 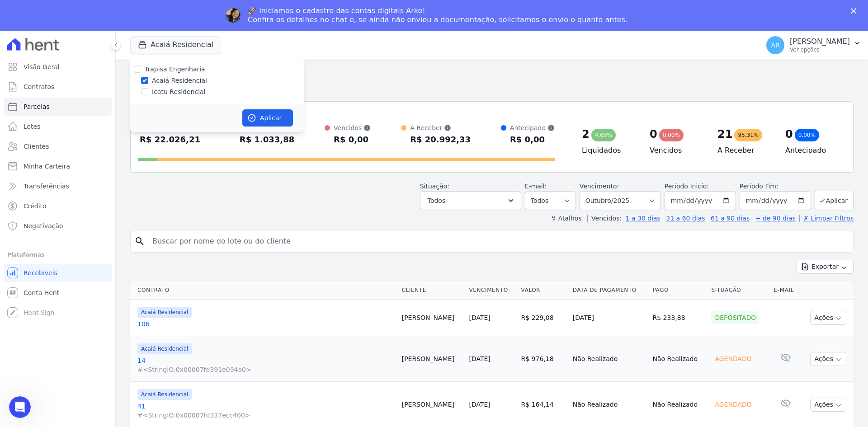 What do you see at coordinates (40, 273) in the screenshot?
I see `span: Recebíveis` at bounding box center [40, 273].